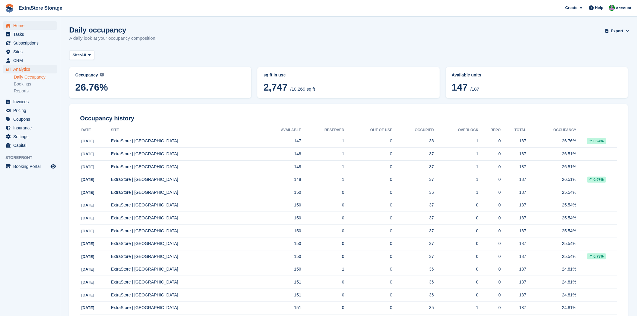 The width and height of the screenshot is (637, 316). What do you see at coordinates (31, 145) in the screenshot?
I see `span: Capital` at bounding box center [31, 145].